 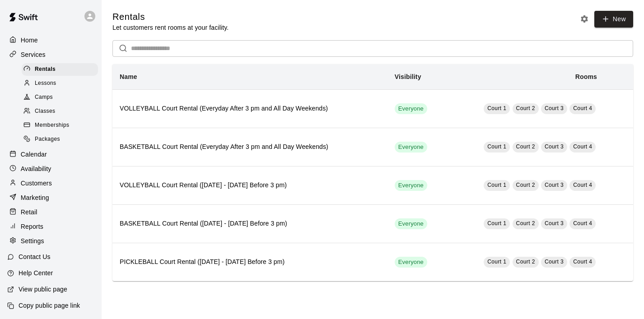 I want to click on span: Packages, so click(x=47, y=139).